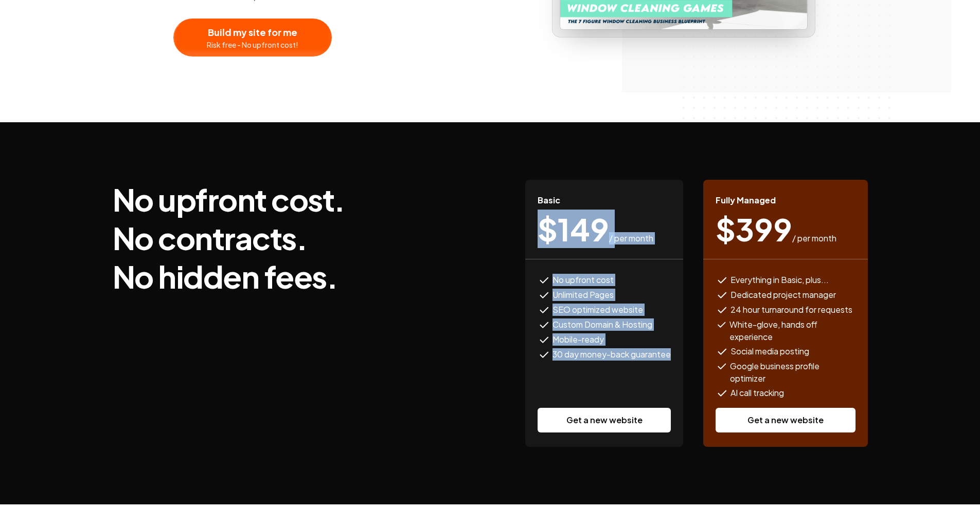  Describe the element at coordinates (791, 310) in the screenshot. I see `span: 24 hour turnaround for requests` at that location.